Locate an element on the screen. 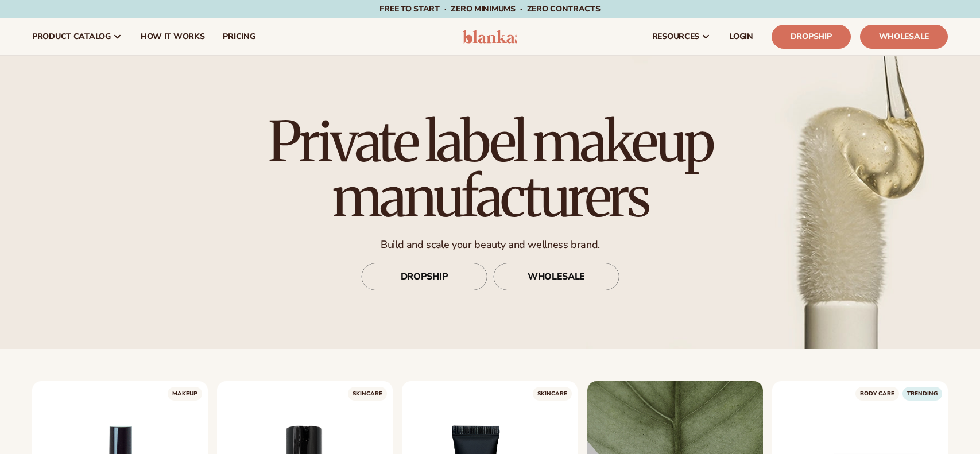  a: resources is located at coordinates (681, 37).